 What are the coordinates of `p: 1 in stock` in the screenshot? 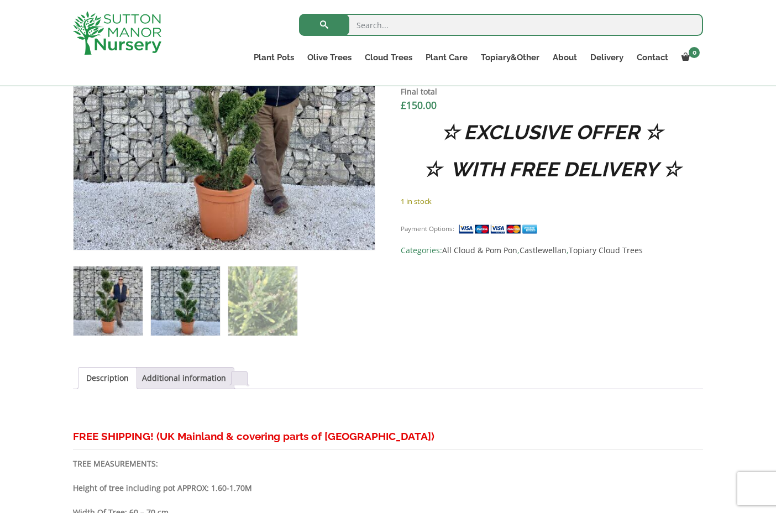 It's located at (551, 201).